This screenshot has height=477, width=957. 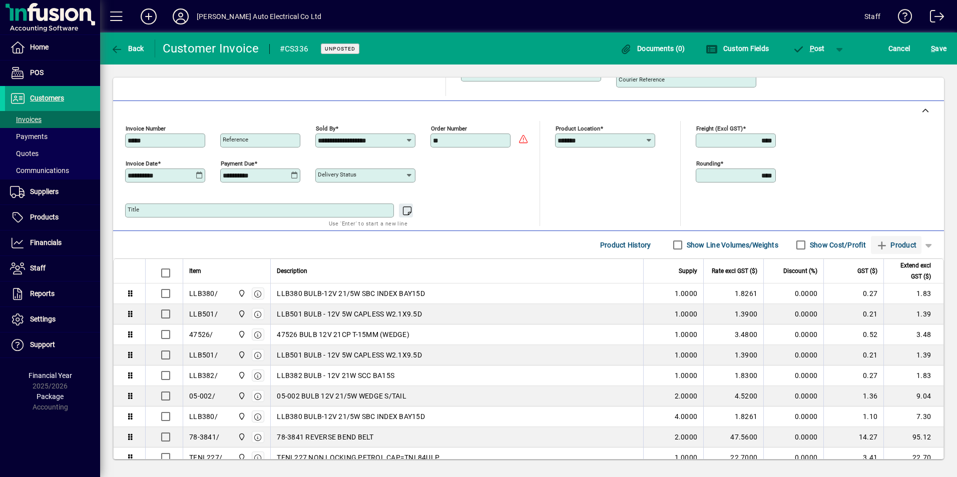 I want to click on span: Rate excl GST ($), so click(x=734, y=271).